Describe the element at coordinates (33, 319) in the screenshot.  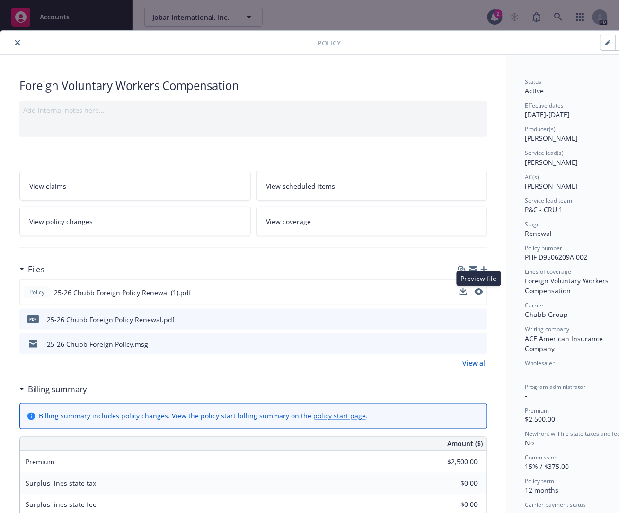
I see `span: pdf` at that location.